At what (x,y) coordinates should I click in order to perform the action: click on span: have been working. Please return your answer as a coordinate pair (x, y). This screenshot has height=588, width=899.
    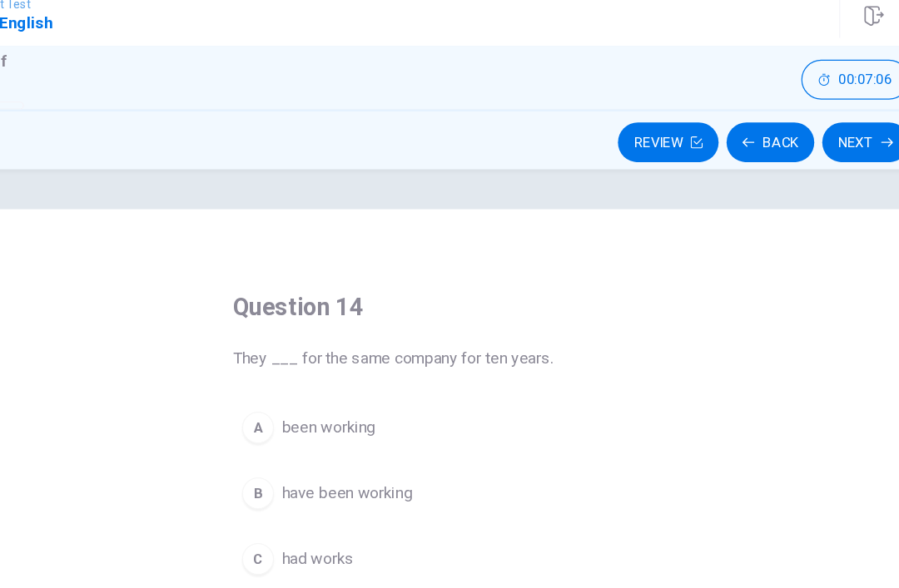
    Looking at the image, I should click on (403, 427).